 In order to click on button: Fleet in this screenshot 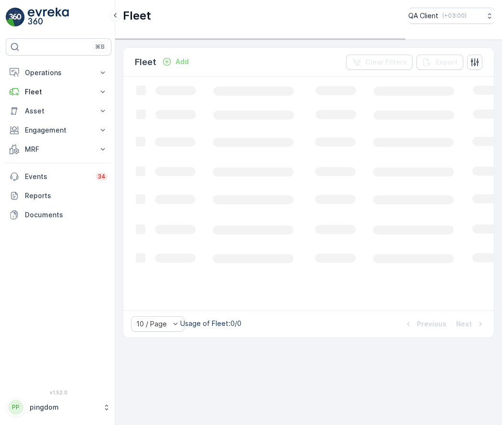, I will do `click(58, 92)`.